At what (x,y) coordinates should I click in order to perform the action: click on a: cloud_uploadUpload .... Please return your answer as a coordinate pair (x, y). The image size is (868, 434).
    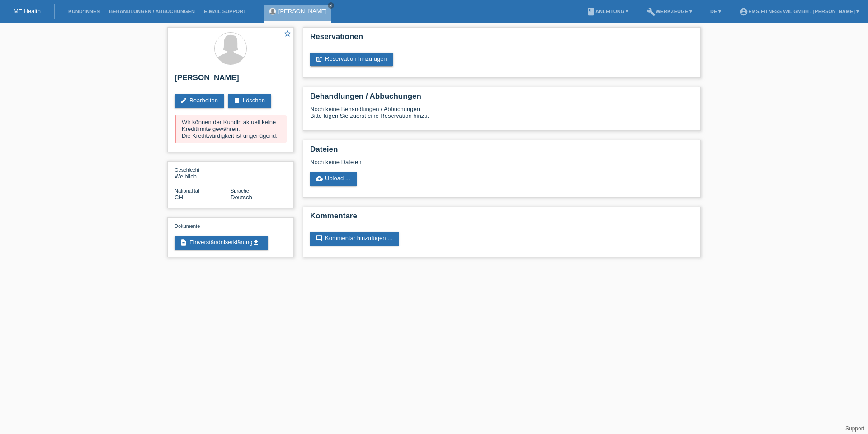
    Looking at the image, I should click on (333, 178).